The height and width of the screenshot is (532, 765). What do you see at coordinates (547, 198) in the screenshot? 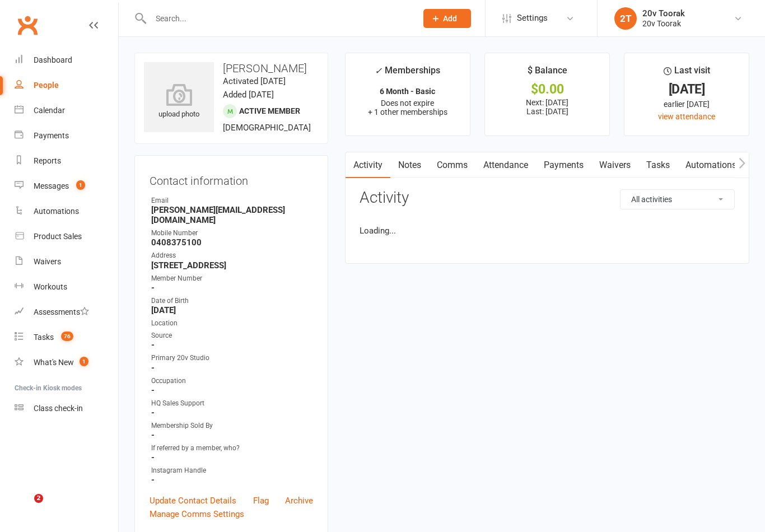
I see `h3: Activity` at bounding box center [547, 198].